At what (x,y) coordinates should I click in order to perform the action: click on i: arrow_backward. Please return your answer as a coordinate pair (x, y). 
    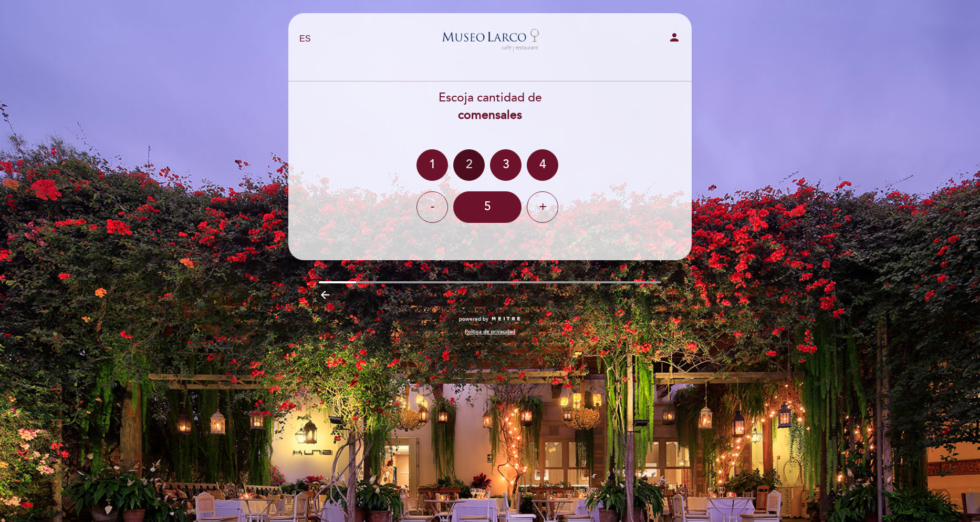
    Looking at the image, I should click on (325, 295).